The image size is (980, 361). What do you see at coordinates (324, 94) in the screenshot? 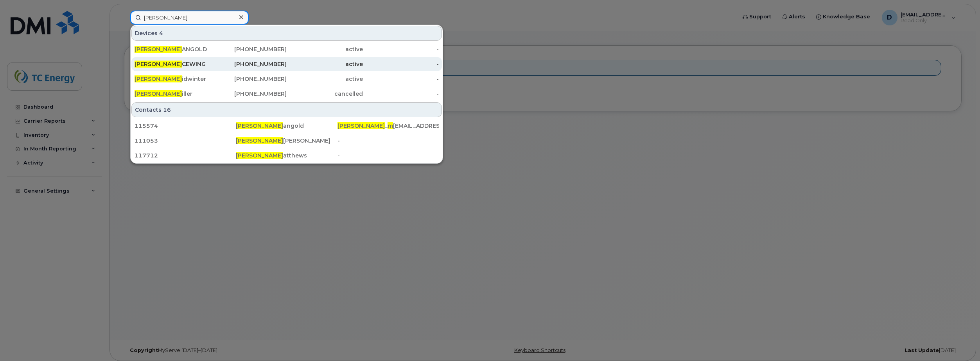
I see `div: cancelled` at bounding box center [324, 94].